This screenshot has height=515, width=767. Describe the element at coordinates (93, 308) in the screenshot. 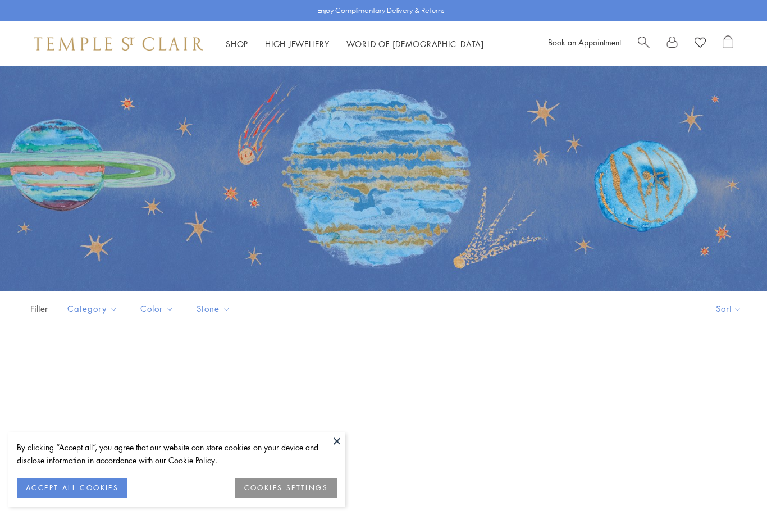

I see `button: Category` at that location.